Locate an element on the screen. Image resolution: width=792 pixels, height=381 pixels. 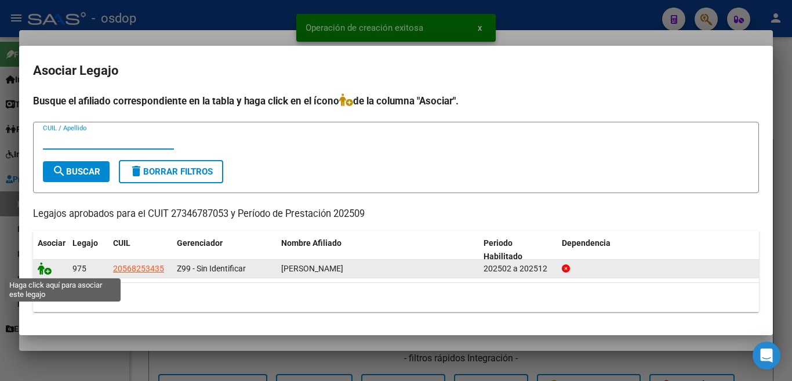
button: Buscar is located at coordinates (76, 172).